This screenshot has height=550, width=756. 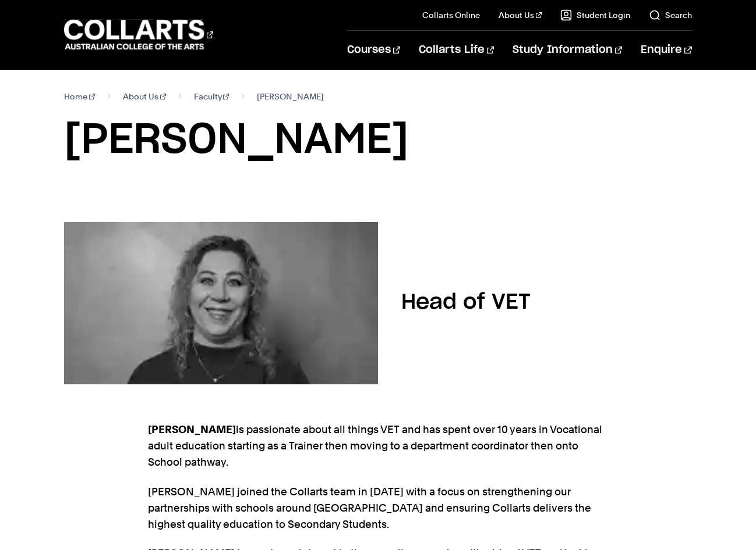 I want to click on a: Search, so click(x=670, y=15).